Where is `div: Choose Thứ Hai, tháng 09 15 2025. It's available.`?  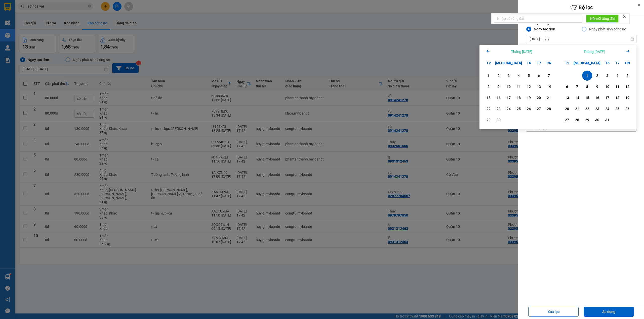 div: Choose Thứ Hai, tháng 09 15 2025. It's available. is located at coordinates (488, 98).